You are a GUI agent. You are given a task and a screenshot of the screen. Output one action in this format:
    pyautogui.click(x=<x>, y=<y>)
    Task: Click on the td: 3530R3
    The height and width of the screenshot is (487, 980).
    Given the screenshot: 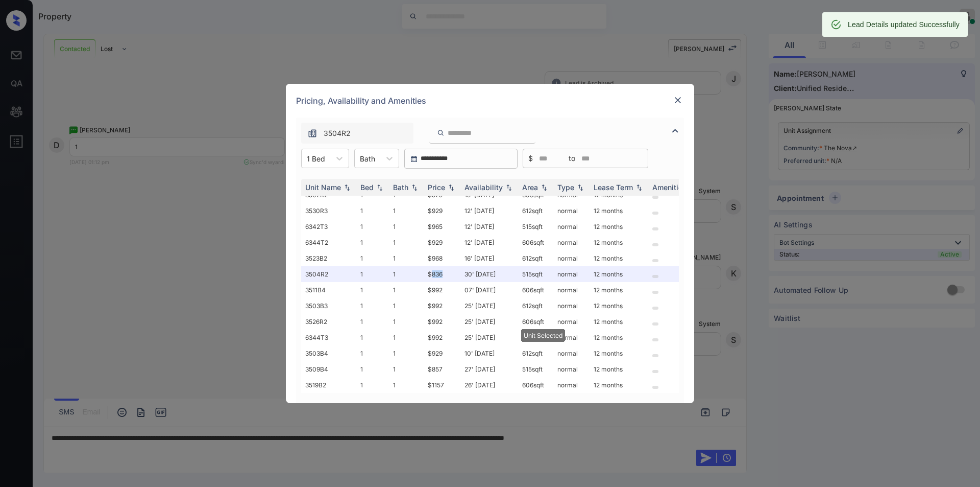 What is the action you would take?
    pyautogui.click(x=329, y=211)
    